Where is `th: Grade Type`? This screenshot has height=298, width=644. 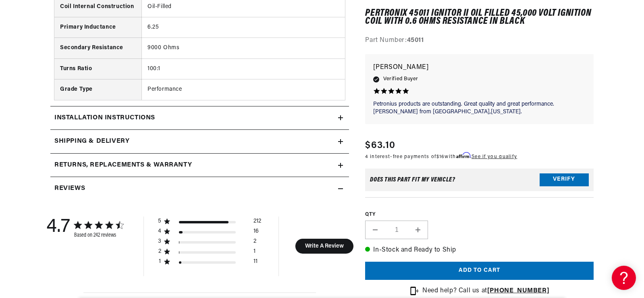
th: Grade Type is located at coordinates (98, 89).